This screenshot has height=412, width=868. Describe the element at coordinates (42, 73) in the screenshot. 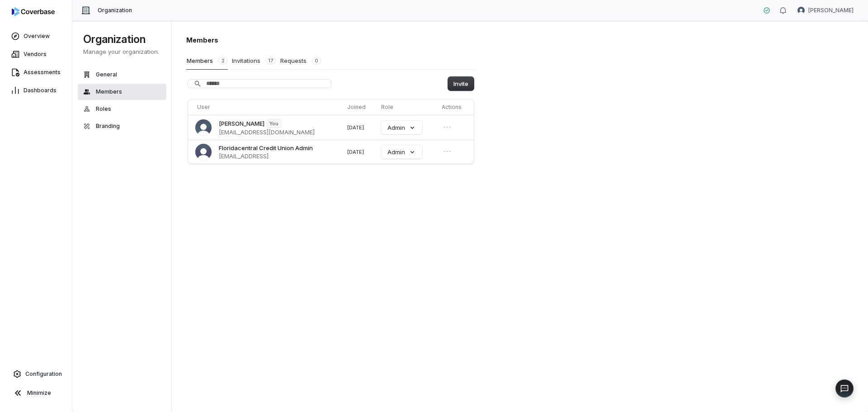

I see `span: Assessments` at that location.